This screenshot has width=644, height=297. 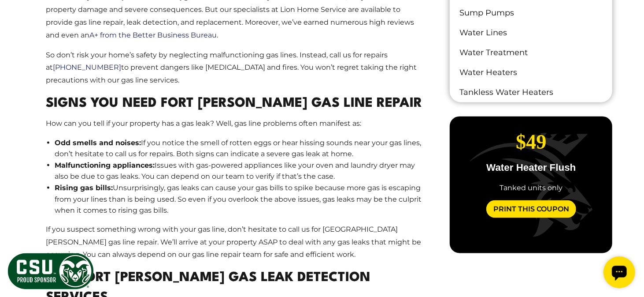 I want to click on a: Water Lines, so click(x=531, y=33).